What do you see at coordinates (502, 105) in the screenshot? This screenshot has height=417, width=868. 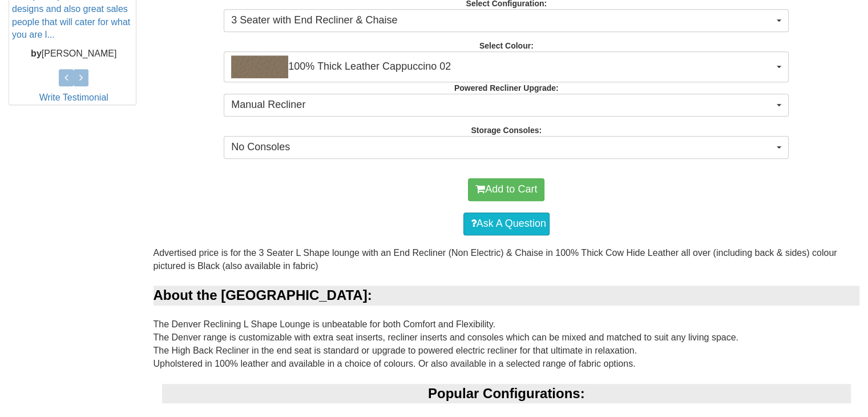 I see `span: Manual Recliner` at bounding box center [502, 105].